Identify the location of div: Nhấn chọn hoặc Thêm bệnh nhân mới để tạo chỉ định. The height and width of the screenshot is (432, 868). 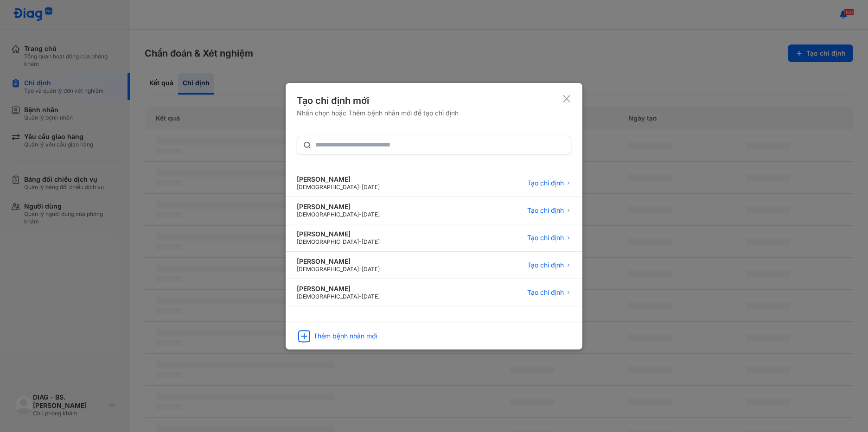
(377, 113).